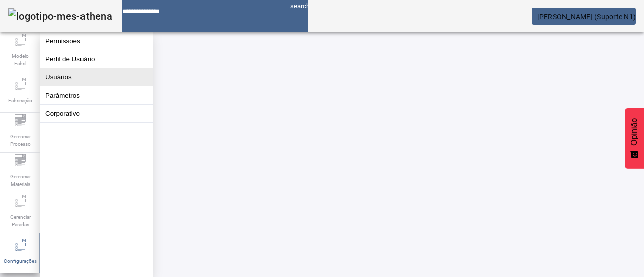 The image size is (644, 277). Describe the element at coordinates (96, 77) in the screenshot. I see `button: Usuários` at that location.